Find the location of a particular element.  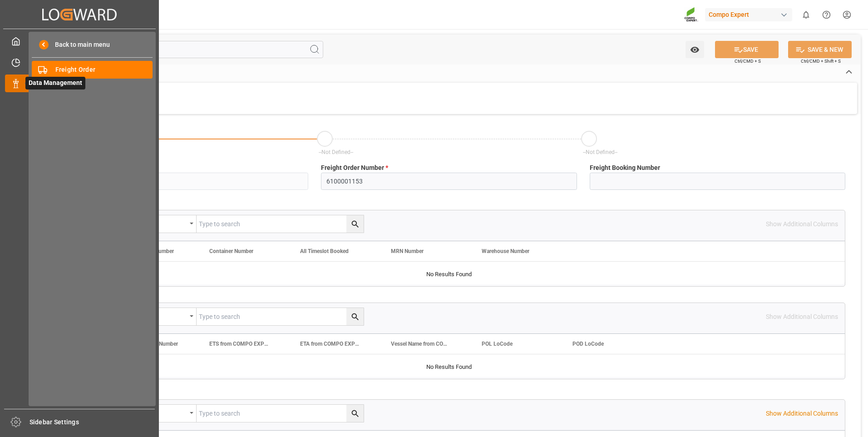

span: ETA from COMPO EXPERT is located at coordinates (330, 344).